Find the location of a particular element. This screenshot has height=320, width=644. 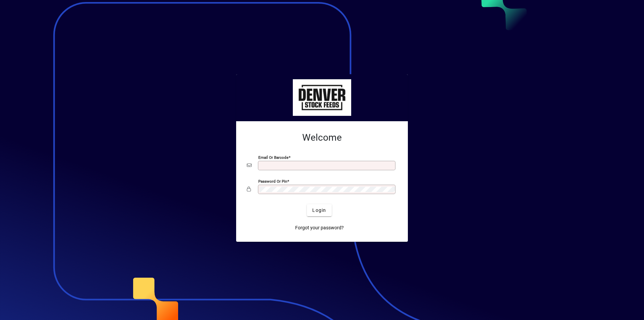

h2: Welcome is located at coordinates (322, 138).